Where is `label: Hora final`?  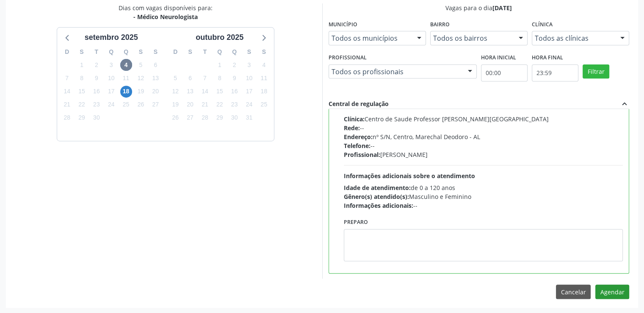
label: Hora final is located at coordinates (547, 58).